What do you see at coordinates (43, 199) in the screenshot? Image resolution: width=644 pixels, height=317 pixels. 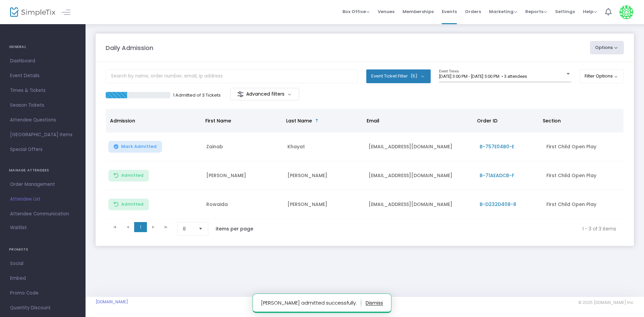 I see `span: Attendee List` at bounding box center [43, 199].